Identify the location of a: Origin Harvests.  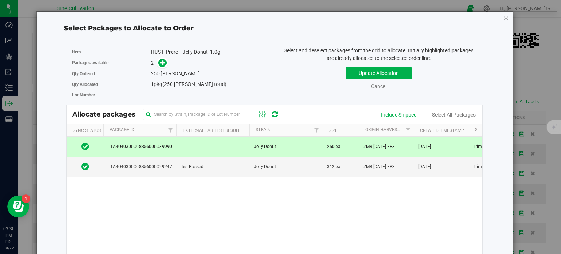
(384, 130).